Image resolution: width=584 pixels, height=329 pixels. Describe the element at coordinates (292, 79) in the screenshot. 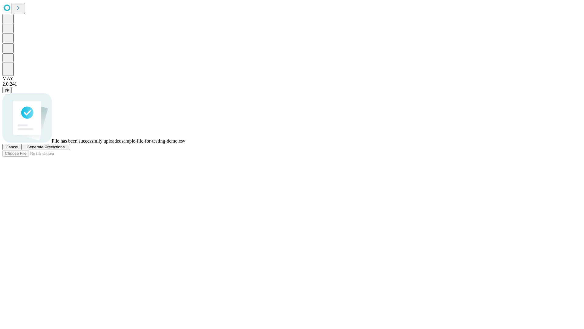

I see `div: MAY` at that location.